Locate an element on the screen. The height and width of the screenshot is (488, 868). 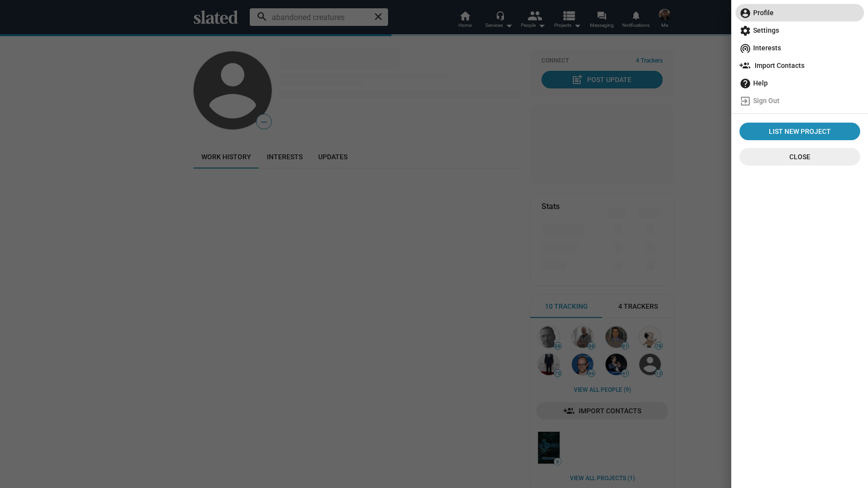
mat-icon: settings is located at coordinates (745, 31).